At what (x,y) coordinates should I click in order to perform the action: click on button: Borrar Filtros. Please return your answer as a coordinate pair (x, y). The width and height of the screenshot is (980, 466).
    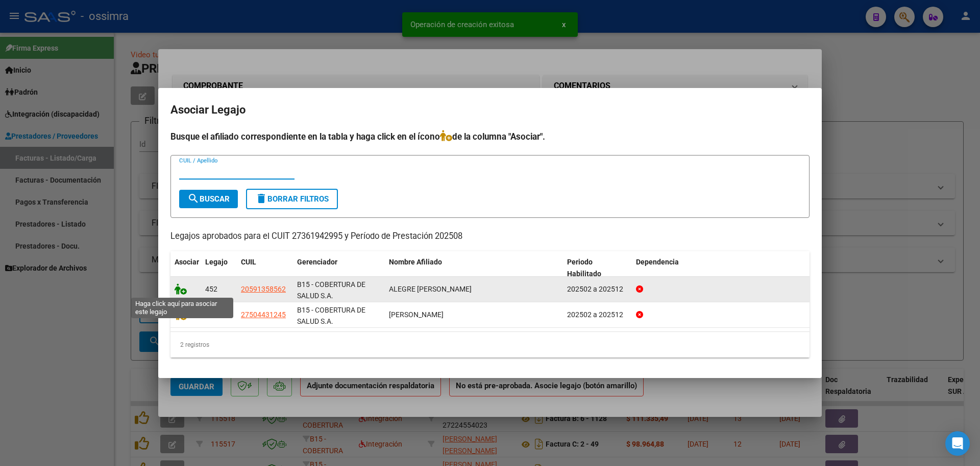
    Looking at the image, I should click on (292, 199).